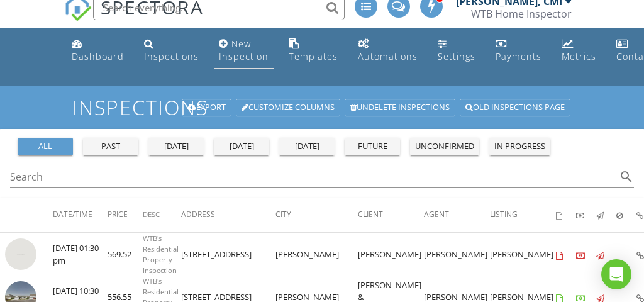 This screenshot has width=644, height=302. I want to click on a: Undelete inspections, so click(400, 107).